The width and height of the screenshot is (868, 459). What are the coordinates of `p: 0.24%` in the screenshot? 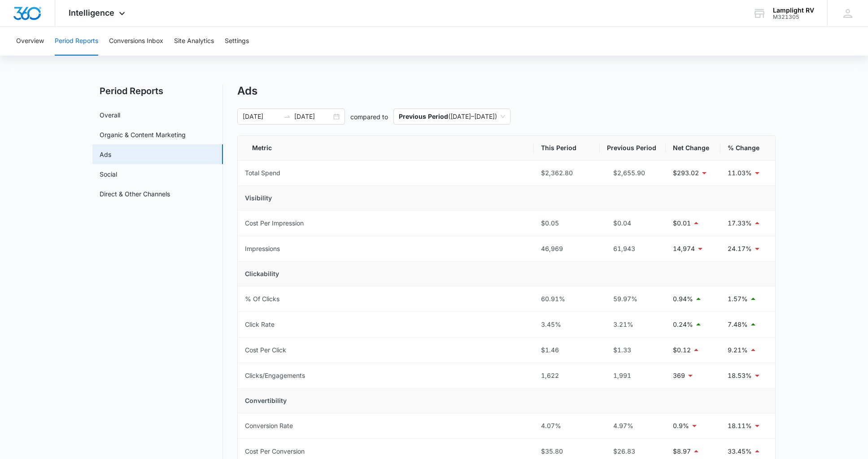 It's located at (683, 324).